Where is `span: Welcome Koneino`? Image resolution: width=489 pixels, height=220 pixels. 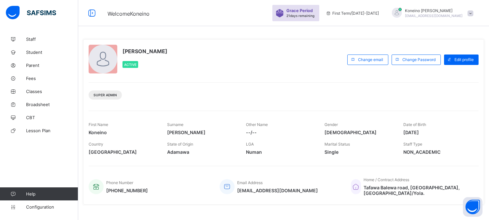
span: Welcome Koneino is located at coordinates (128, 14).